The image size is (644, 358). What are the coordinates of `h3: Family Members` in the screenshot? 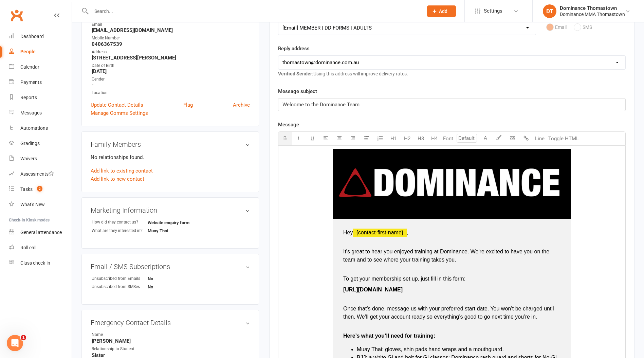 It's located at (170, 144).